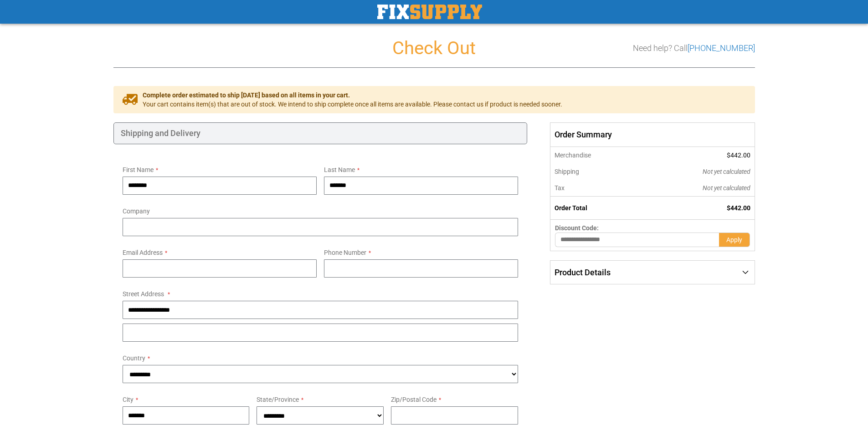  What do you see at coordinates (429, 12) in the screenshot?
I see `a: store logo` at bounding box center [429, 12].